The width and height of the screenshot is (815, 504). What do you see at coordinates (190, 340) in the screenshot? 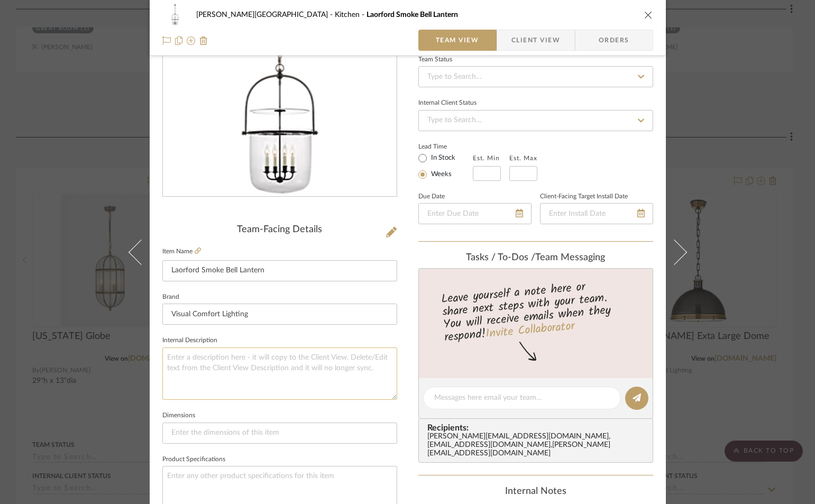
I see `label: Internal Description` at bounding box center [190, 340].